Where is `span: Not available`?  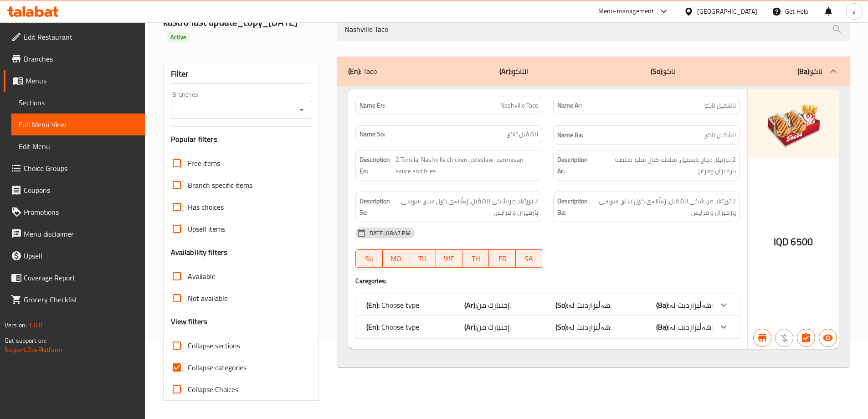 span: Not available is located at coordinates (208, 298).